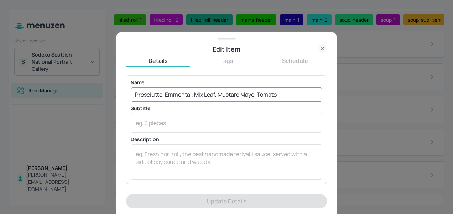  What do you see at coordinates (158, 61) in the screenshot?
I see `button: Details` at bounding box center [158, 61].